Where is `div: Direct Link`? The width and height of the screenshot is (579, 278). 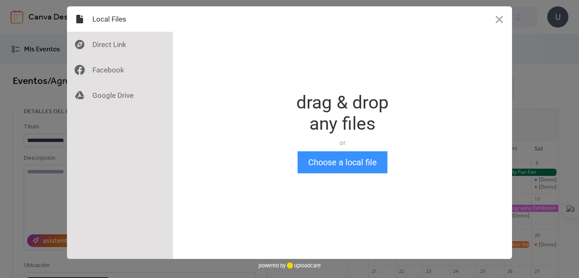 div: Direct Link is located at coordinates (120, 45).